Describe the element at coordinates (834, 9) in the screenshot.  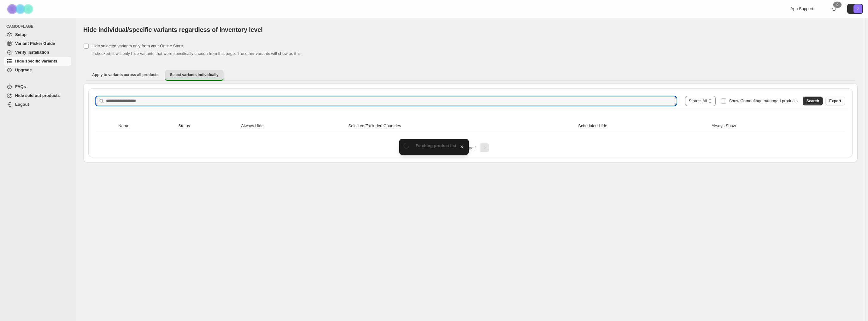
I see `a: 0` at that location.